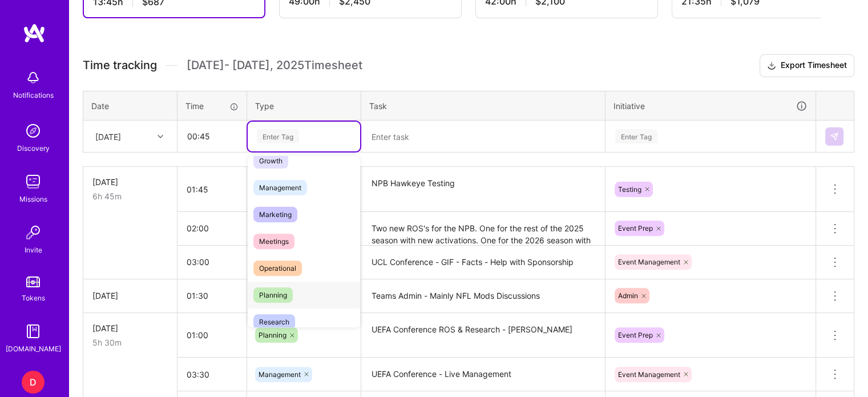 This screenshot has width=868, height=397. Describe the element at coordinates (277, 268) in the screenshot. I see `span: Operational` at that location.